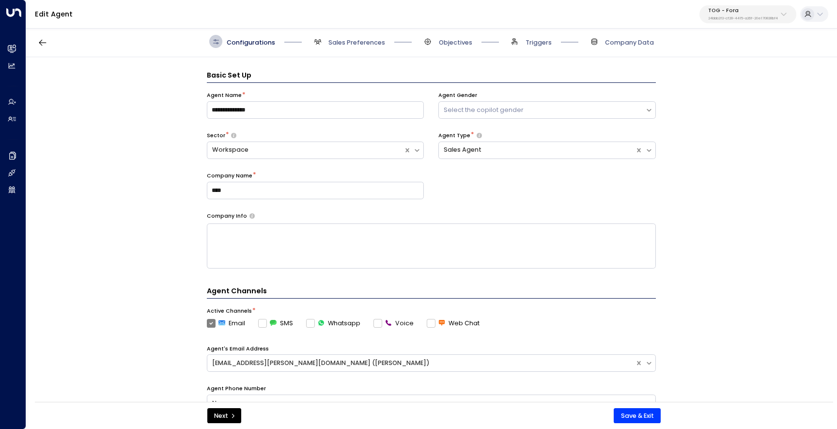 This screenshot has height=429, width=837. I want to click on label: Web Chat, so click(453, 323).